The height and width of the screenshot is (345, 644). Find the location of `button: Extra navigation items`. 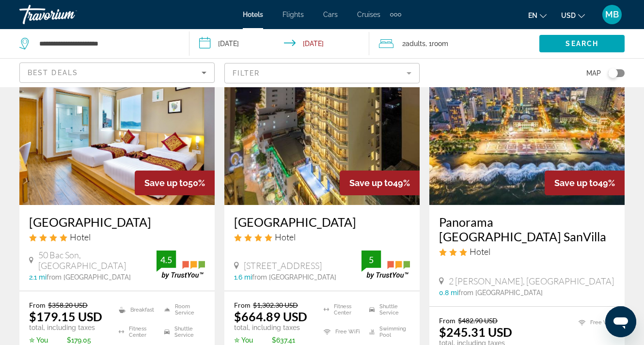

button: Extra navigation items is located at coordinates (396, 15).